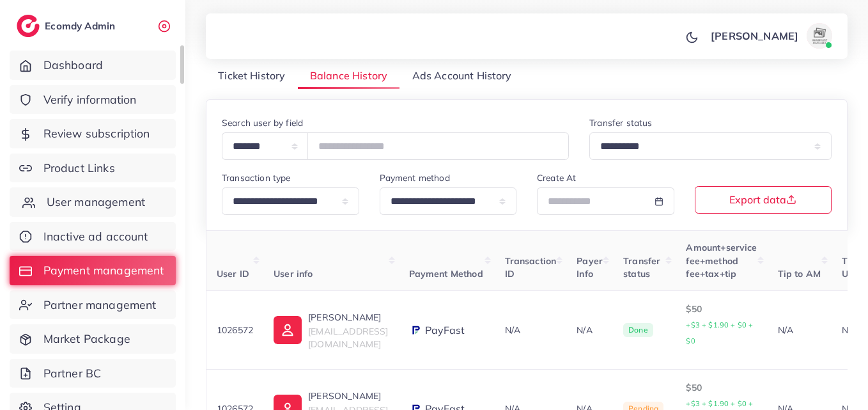  I want to click on span: Ads Account History, so click(462, 75).